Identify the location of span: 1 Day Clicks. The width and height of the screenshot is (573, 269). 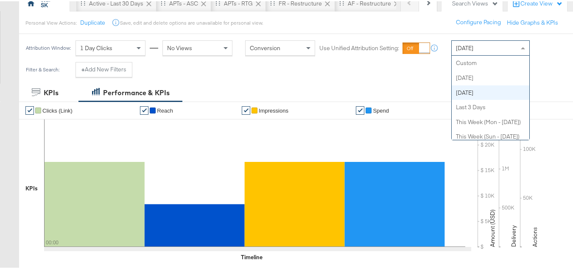
(96, 47).